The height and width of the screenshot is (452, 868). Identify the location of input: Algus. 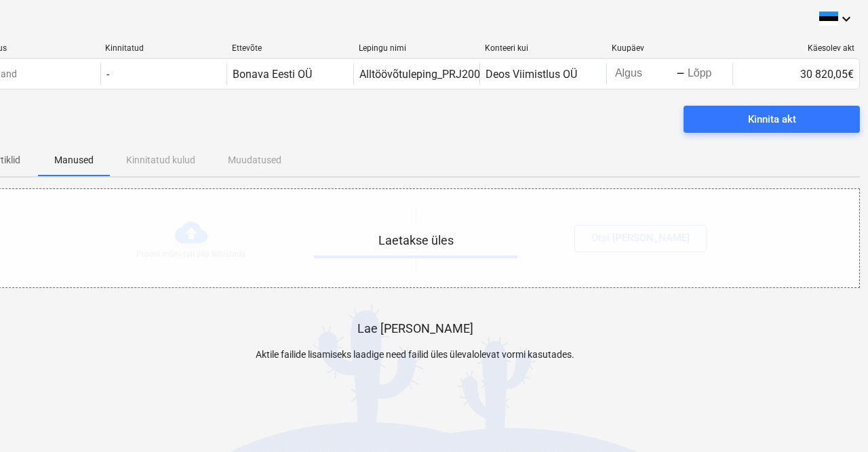
(644, 74).